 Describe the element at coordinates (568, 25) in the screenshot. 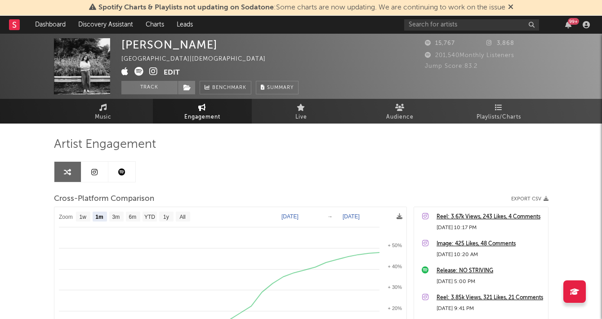

I see `button: 99+` at that location.